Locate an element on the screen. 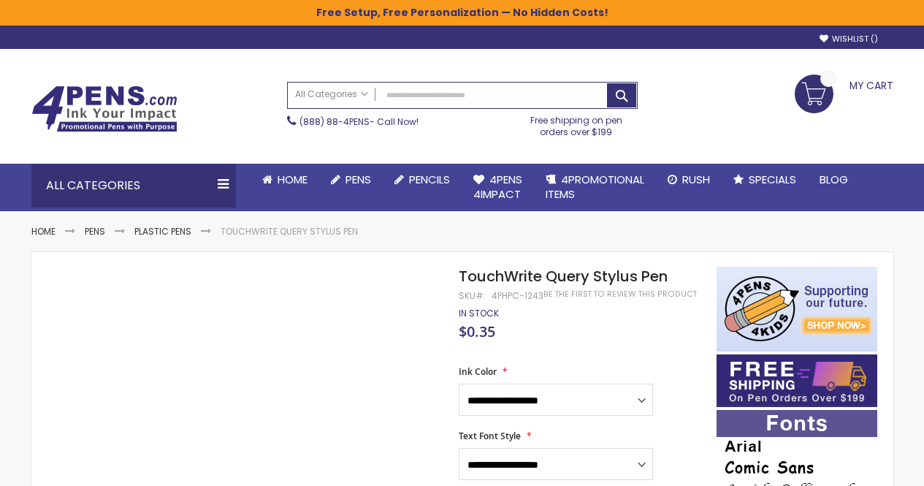 The width and height of the screenshot is (924, 486). span: 4PROMOTIONAL ITEMS is located at coordinates (594, 186).